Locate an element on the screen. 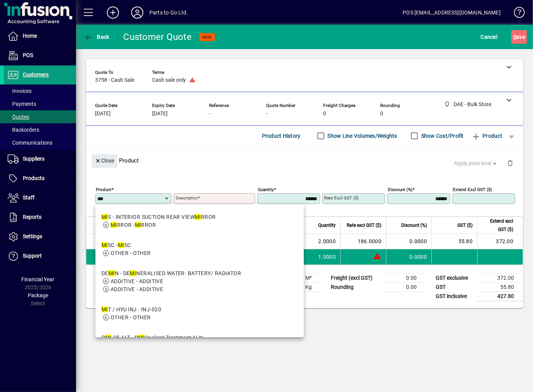 The image size is (533, 392). button: Apply price level is located at coordinates (477, 163).